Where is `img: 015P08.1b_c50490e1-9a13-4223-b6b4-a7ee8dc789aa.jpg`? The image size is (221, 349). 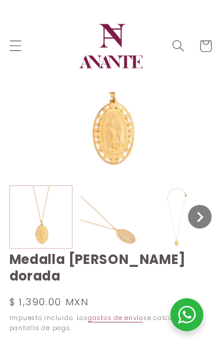
img: 015P08.1b_c50490e1-9a13-4223-b6b4-a7ee8dc789aa.jpg is located at coordinates (109, 216).